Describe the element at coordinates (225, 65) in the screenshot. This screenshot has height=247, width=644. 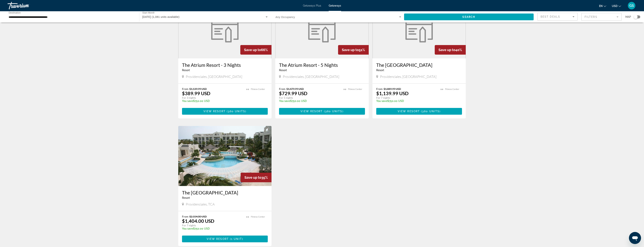
I see `a: The Atrium Resort - 3 Nights` at that location.